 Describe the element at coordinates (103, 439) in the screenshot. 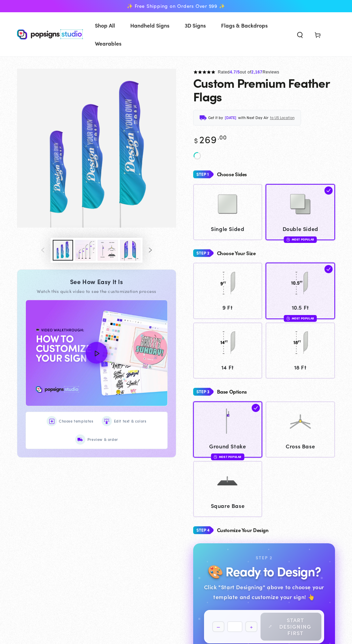

I see `span: Preview & order` at that location.